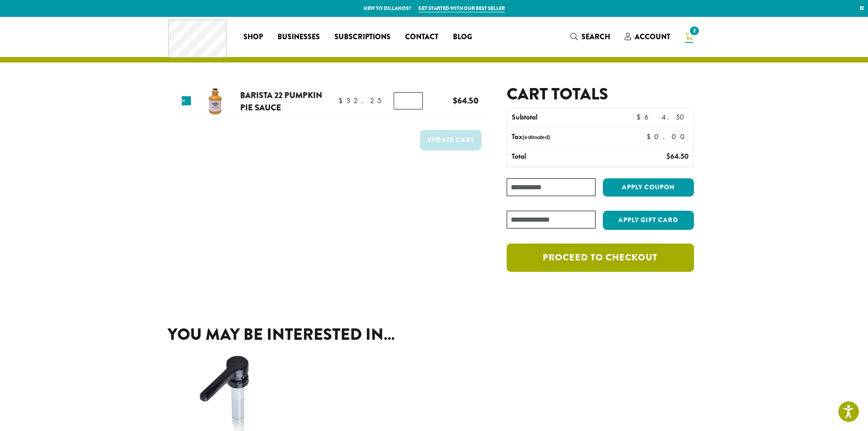 This screenshot has width=868, height=431. What do you see at coordinates (253, 37) in the screenshot?
I see `a: Shop` at bounding box center [253, 37].